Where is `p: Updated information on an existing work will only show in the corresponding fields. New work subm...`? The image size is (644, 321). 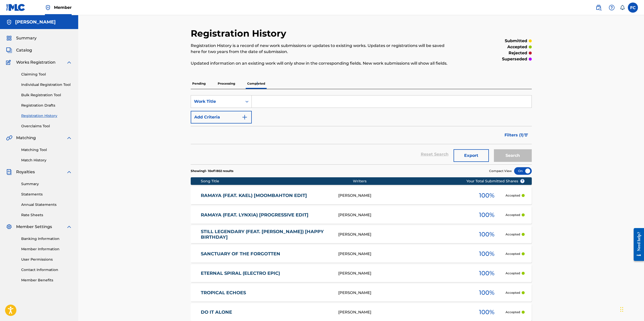 p: Updated information on an existing work will only show in the corresponding fields. New work subm... is located at coordinates (322, 63).